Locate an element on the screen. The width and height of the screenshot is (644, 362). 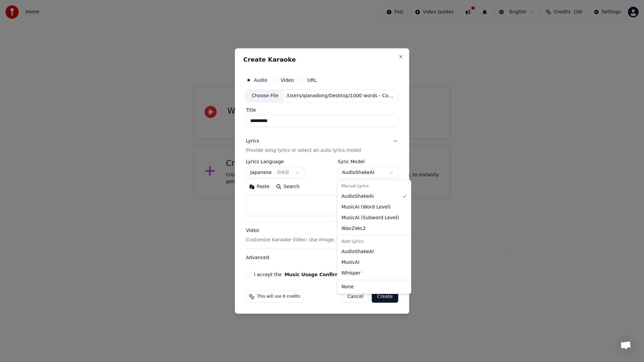
span: None is located at coordinates (347, 287).